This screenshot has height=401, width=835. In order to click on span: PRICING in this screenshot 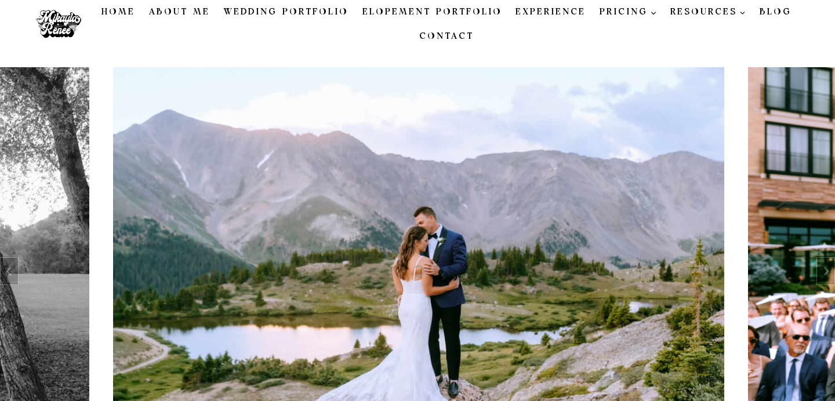, I will do `click(628, 12)`.